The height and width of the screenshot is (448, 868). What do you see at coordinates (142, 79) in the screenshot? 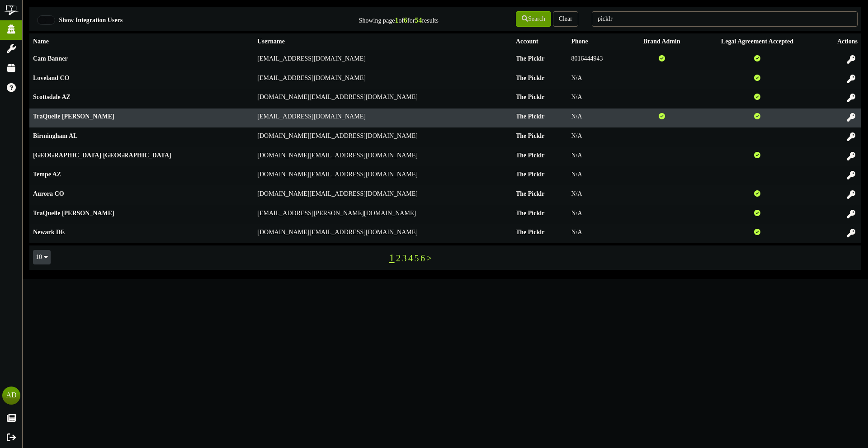
I see `th: Loveland CO` at bounding box center [142, 79].